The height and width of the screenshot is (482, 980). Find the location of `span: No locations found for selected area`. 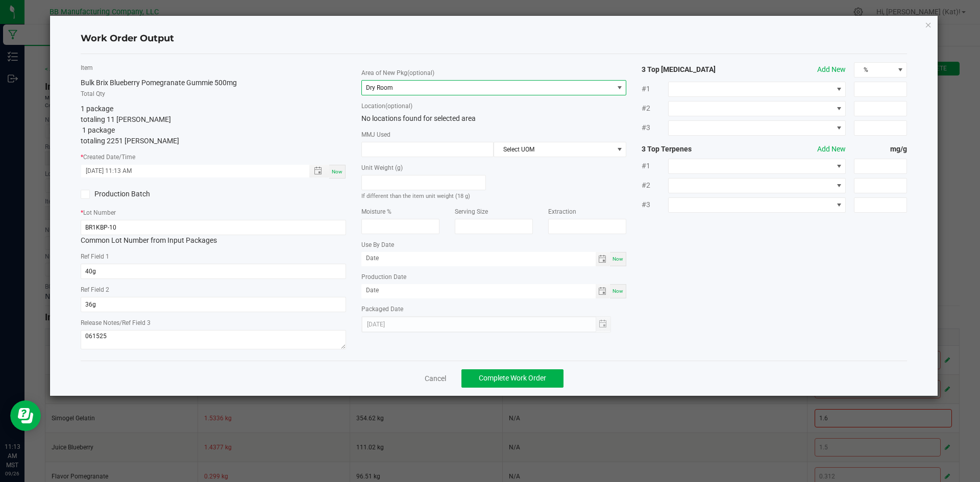

span: No locations found for selected area is located at coordinates (418, 119).